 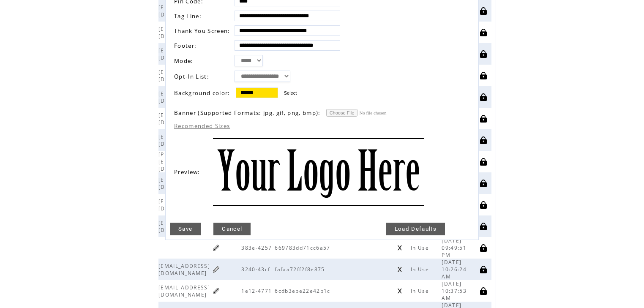 What do you see at coordinates (247, 113) in the screenshot?
I see `span: Banner (Supported Formats: jpg, gif, png, bmp):` at bounding box center [247, 113].